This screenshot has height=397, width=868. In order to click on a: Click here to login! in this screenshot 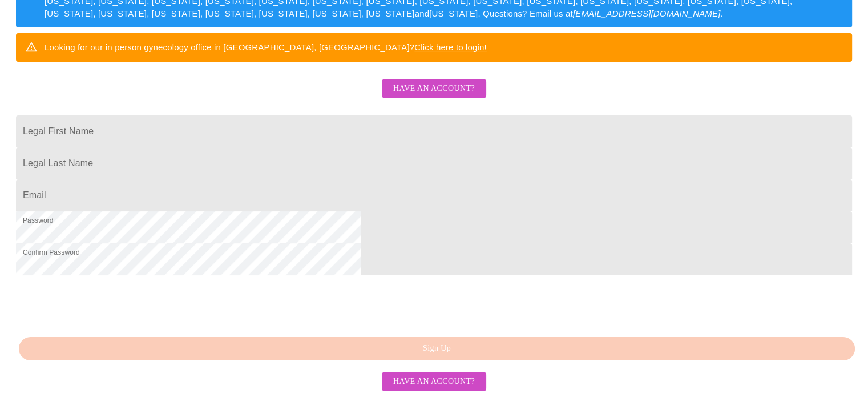, I will do `click(450, 47)`.